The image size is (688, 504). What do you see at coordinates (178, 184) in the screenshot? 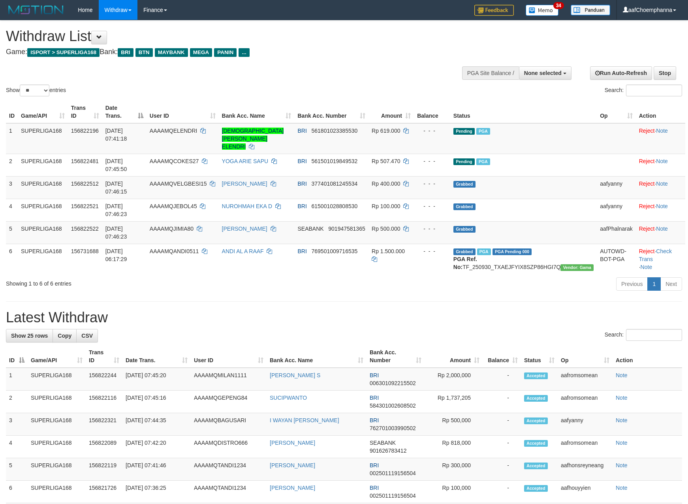
I see `span: AAAAMQVELGBESI15` at bounding box center [178, 184].